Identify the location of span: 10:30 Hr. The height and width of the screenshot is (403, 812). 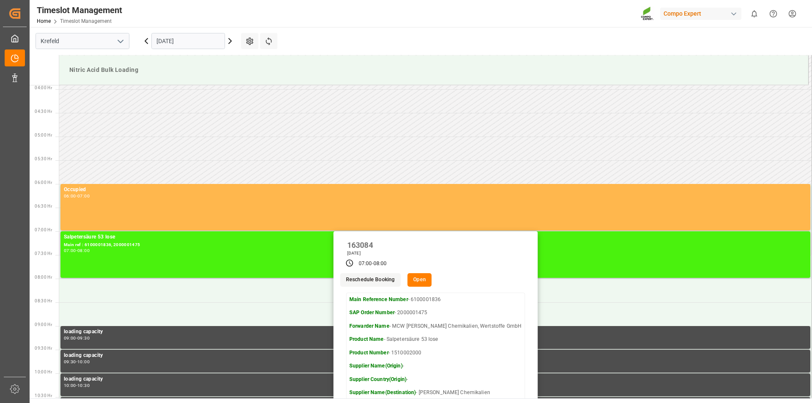
(43, 396).